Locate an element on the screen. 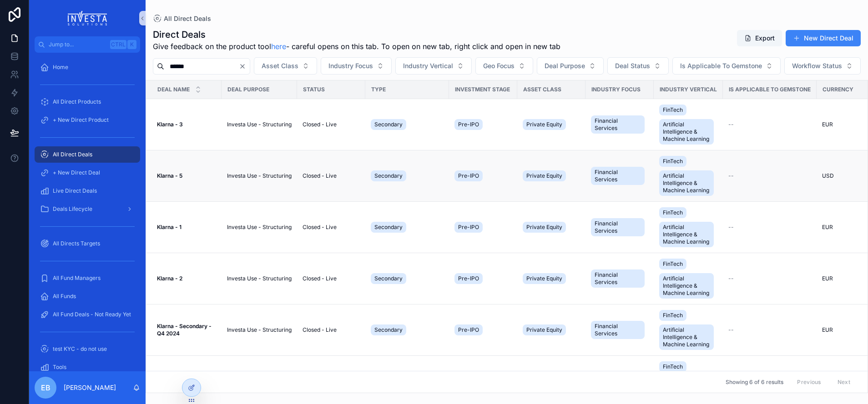 Image resolution: width=868 pixels, height=404 pixels. a: Home is located at coordinates (87, 67).